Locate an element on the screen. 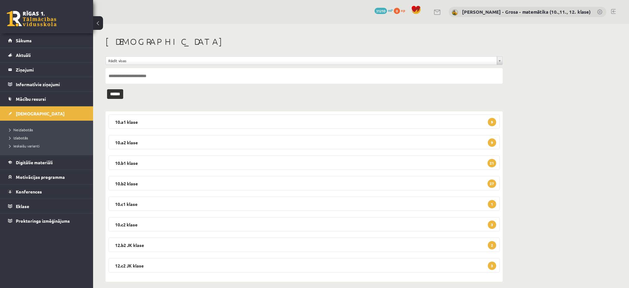  span: mP is located at coordinates (391, 10).